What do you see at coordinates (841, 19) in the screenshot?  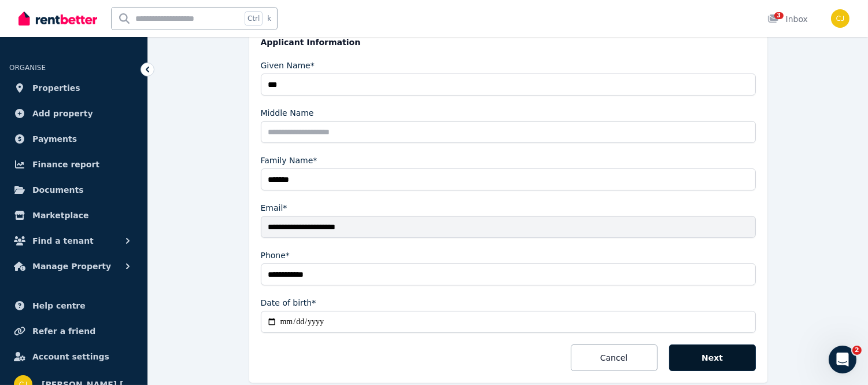 I see `img: Cameron James Peppin` at bounding box center [841, 19].